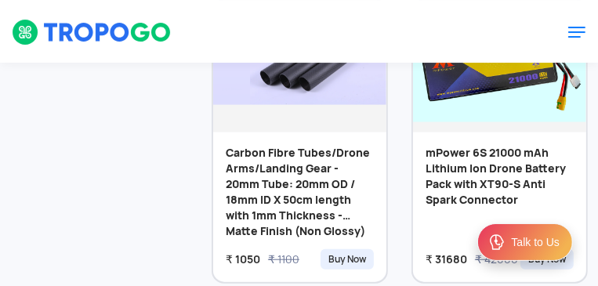 The height and width of the screenshot is (286, 598). I want to click on div: ₹ 31680, so click(446, 259).